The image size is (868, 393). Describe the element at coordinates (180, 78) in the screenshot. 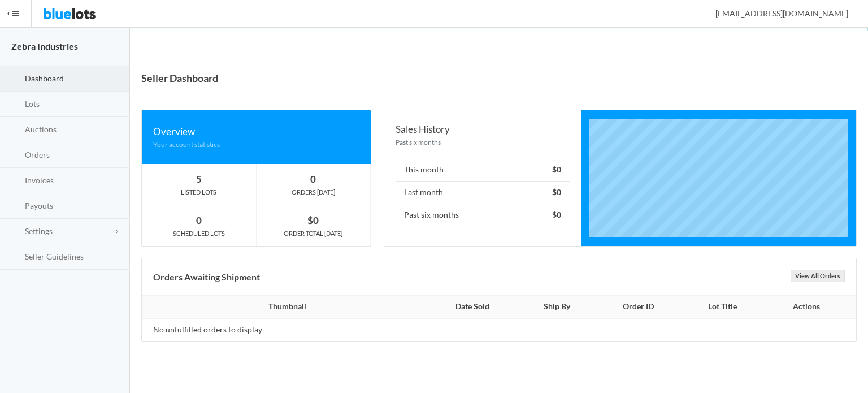

I see `h1: Seller Dashboard` at that location.